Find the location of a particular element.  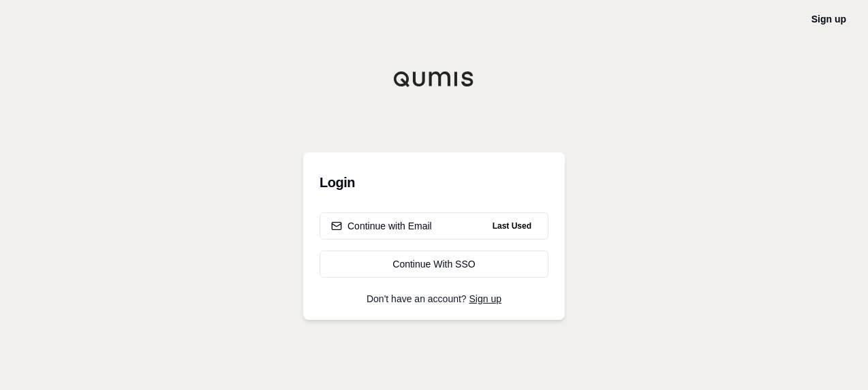

button: Continue with EmailLast Used is located at coordinates (434, 226).